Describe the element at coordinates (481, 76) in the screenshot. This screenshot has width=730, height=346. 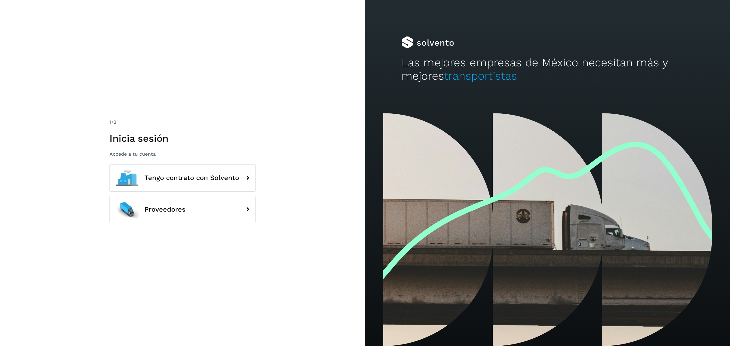
I see `span: transportistas` at that location.